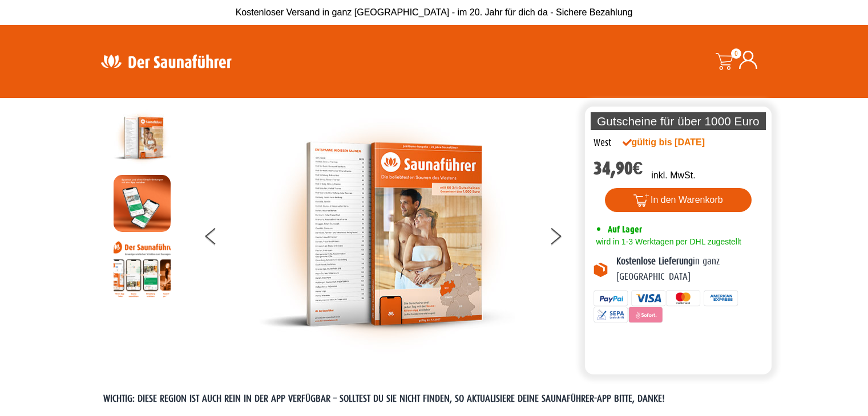 This screenshot has height=416, width=868. What do you see at coordinates (142, 269) in the screenshot?
I see `img: Anleitung7tn` at bounding box center [142, 269].